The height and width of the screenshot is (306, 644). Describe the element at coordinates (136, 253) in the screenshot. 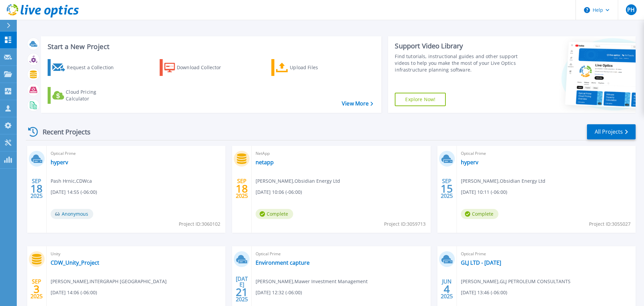

I see `span: Unity` at that location.